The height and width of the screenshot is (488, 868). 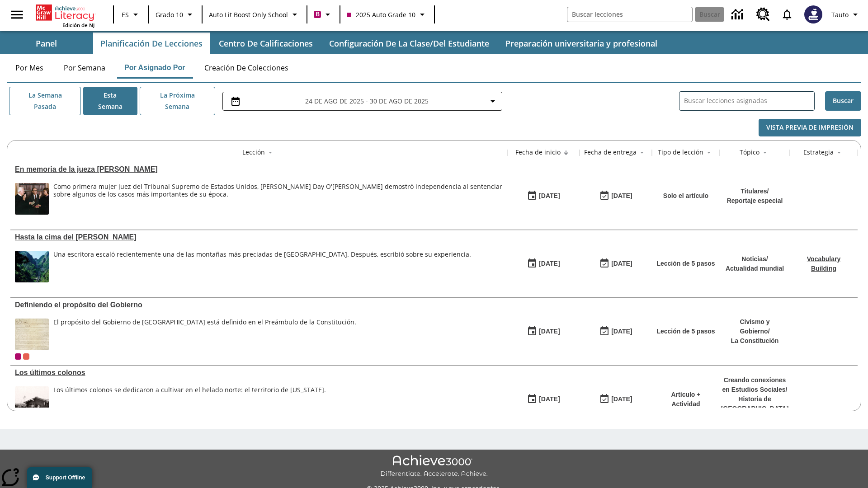 I want to click on div: Una escritora escaló recientemente una de las montañas más preciadas de China. Después, escribió ..., so click(x=262, y=267).